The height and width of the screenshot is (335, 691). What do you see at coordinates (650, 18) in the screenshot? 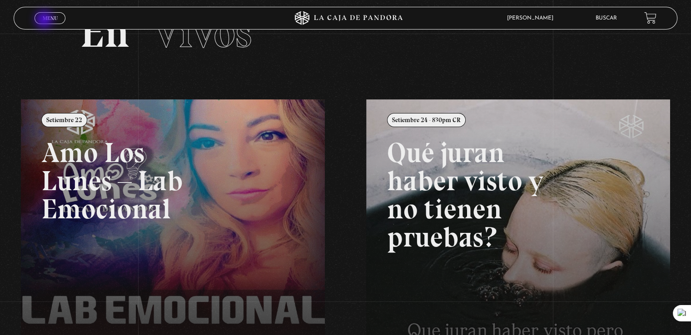
I see `a: View your shopping cart` at bounding box center [650, 18].